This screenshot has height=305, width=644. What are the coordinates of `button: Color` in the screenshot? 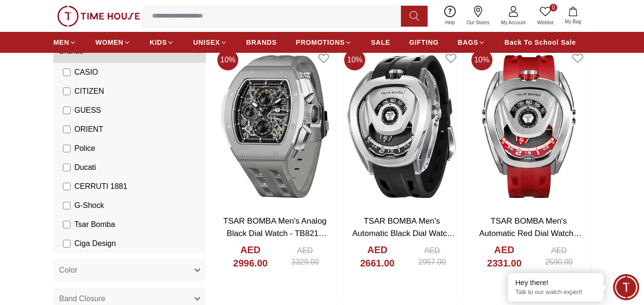 It's located at (130, 270).